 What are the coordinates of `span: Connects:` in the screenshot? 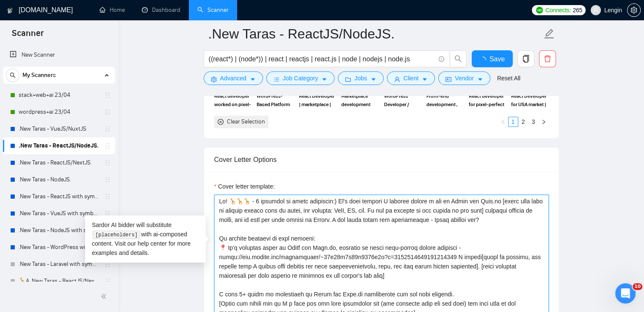 It's located at (558, 10).